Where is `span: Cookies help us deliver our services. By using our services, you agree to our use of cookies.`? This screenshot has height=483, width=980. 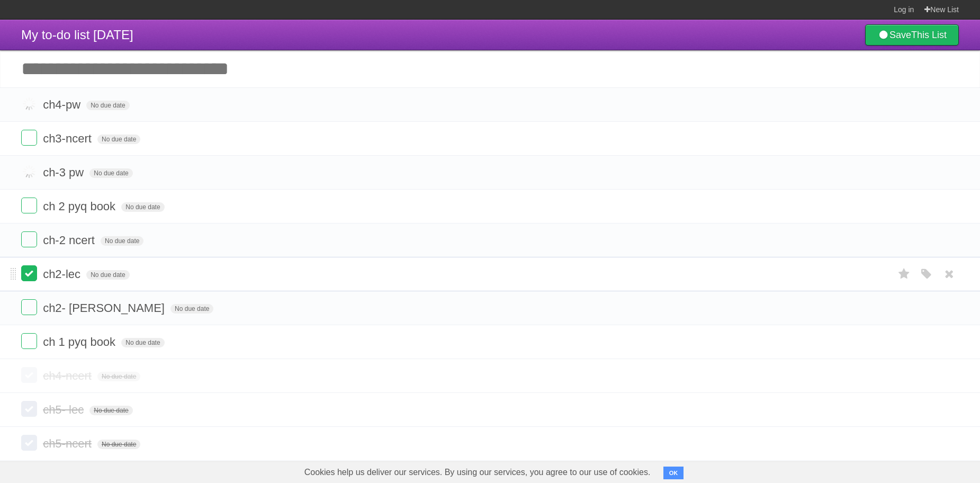
span: Cookies help us deliver our services. By using our services, you agree to our use of cookies. is located at coordinates (478, 472).